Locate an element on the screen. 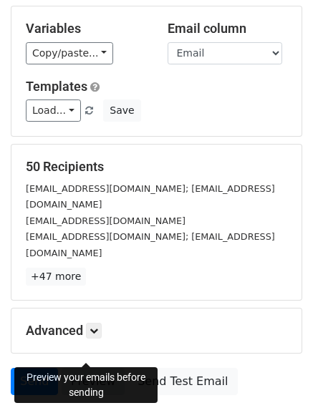  h5: 50 Recipients is located at coordinates (156, 167).